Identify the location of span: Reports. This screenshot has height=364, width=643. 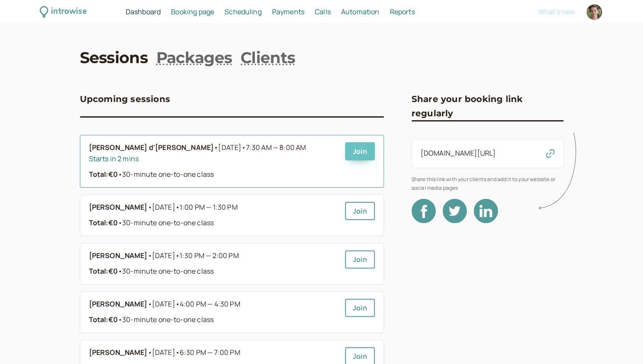
(402, 12).